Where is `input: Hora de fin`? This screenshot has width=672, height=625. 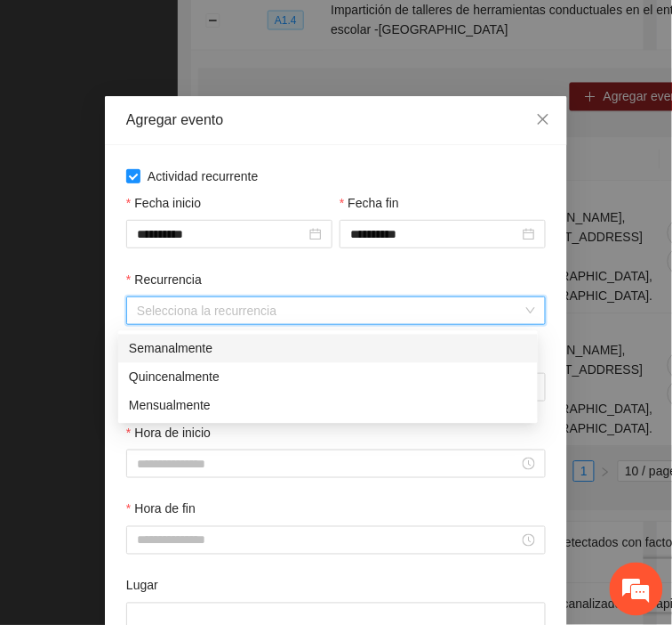 input: Hora de fin is located at coordinates (328, 540).